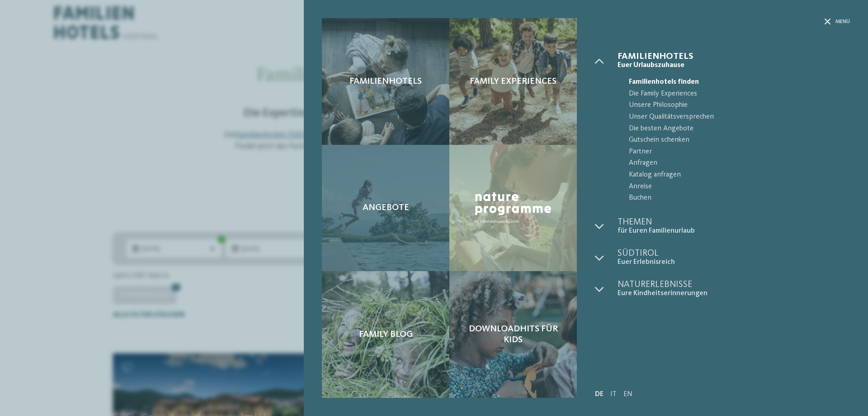 Image resolution: width=868 pixels, height=416 pixels. I want to click on a: EN, so click(628, 394).